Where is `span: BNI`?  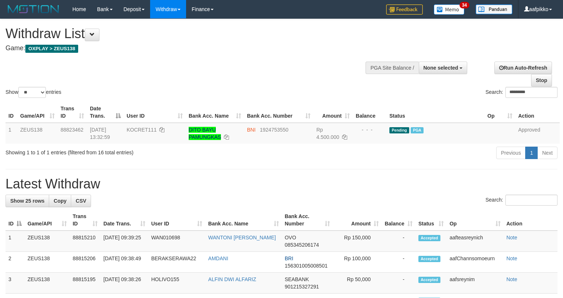
span: BNI is located at coordinates (251, 130).